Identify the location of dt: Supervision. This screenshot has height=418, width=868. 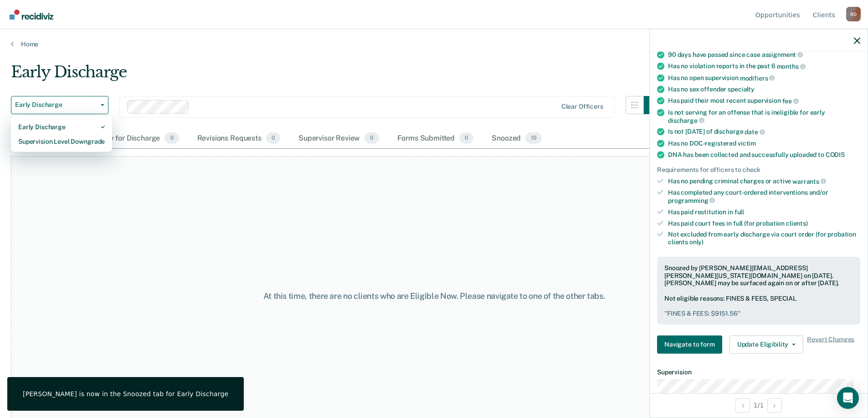
(759, 372).